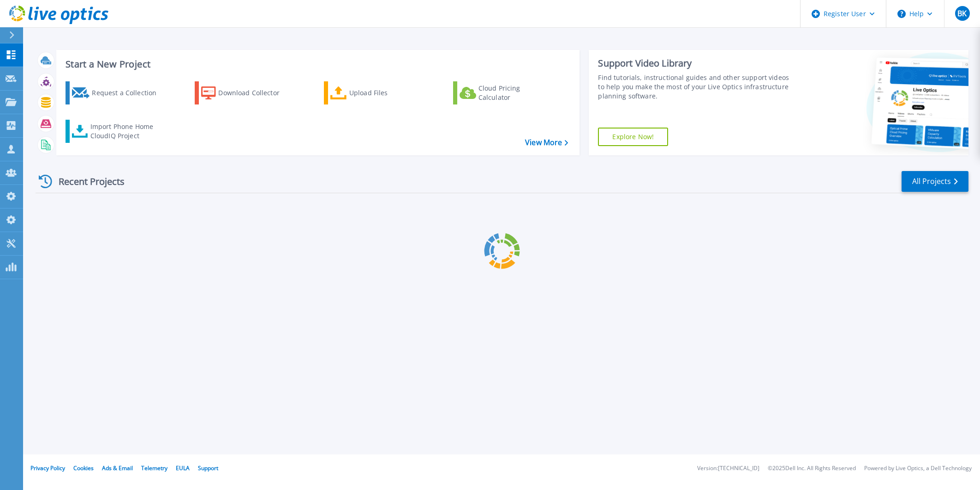  I want to click on div: Find tutorials, instructional guides and other support videos to help you make the most of your L..., so click(696, 87).